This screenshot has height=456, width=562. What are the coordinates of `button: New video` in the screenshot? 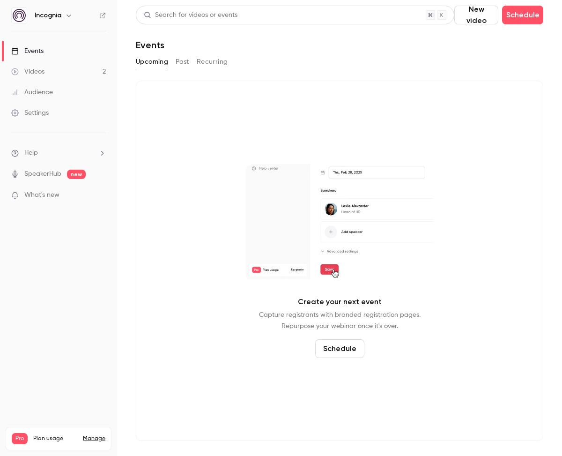 It's located at (477, 15).